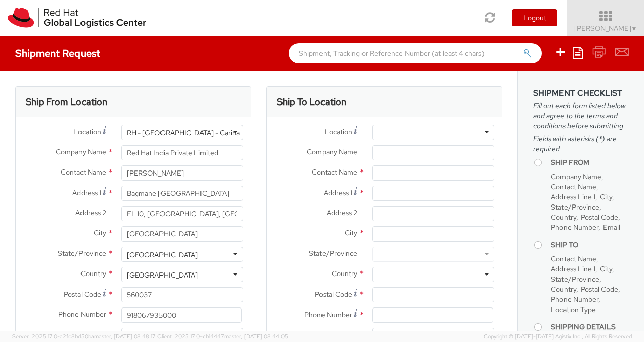 The image size is (644, 342). What do you see at coordinates (66, 102) in the screenshot?
I see `h3: Ship From Location` at bounding box center [66, 102].